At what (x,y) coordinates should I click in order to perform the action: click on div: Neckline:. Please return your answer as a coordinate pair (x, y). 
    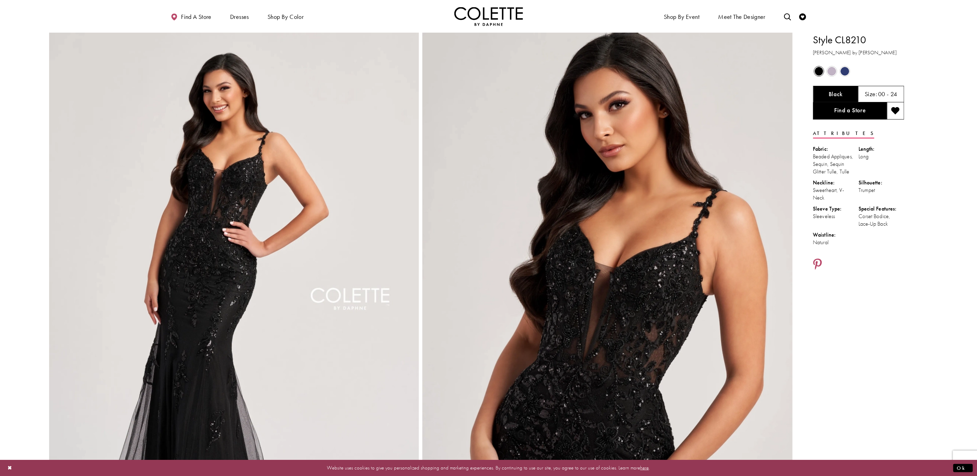
    Looking at the image, I should click on (836, 183).